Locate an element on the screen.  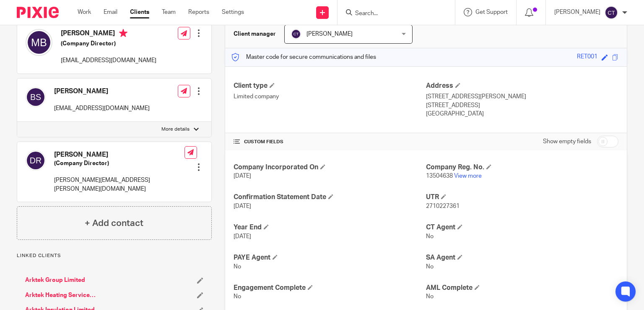
h4: + Add contact is located at coordinates (114, 223).